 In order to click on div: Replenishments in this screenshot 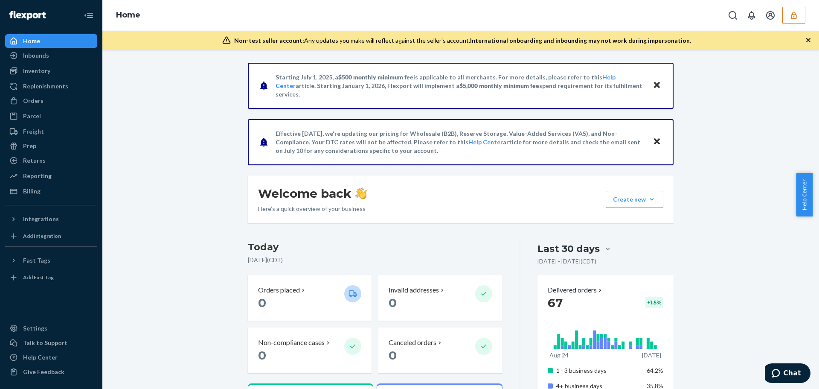, I will do `click(46, 86)`.